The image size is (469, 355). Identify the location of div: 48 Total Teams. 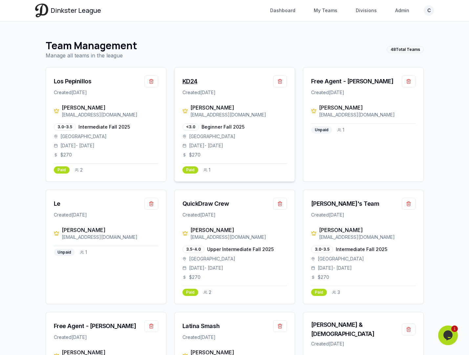
(406, 50).